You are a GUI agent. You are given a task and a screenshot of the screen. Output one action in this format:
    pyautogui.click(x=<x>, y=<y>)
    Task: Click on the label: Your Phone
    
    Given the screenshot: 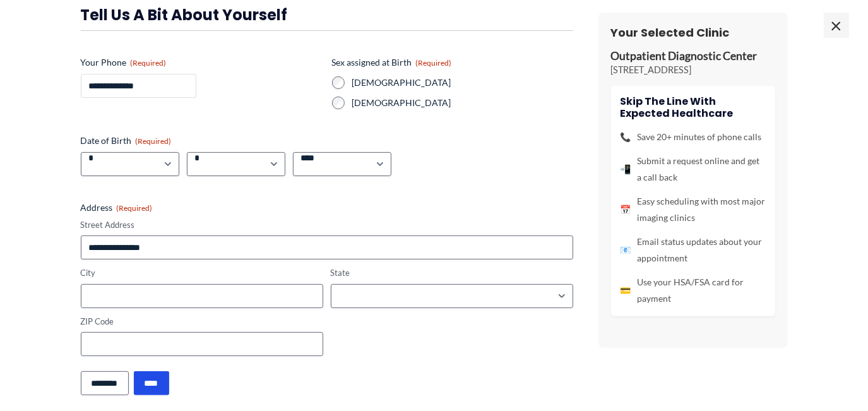 What is the action you would take?
    pyautogui.click(x=201, y=63)
    